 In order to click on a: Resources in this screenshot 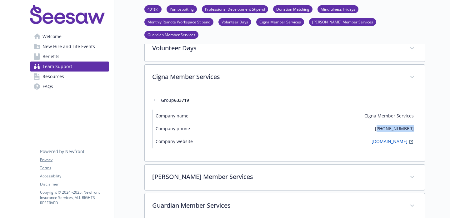, I will do `click(69, 77)`.